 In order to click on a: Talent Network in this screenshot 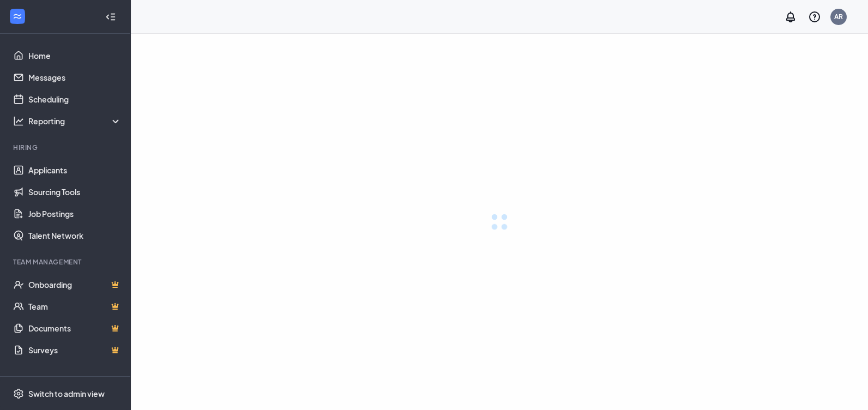, I will do `click(75, 235)`.